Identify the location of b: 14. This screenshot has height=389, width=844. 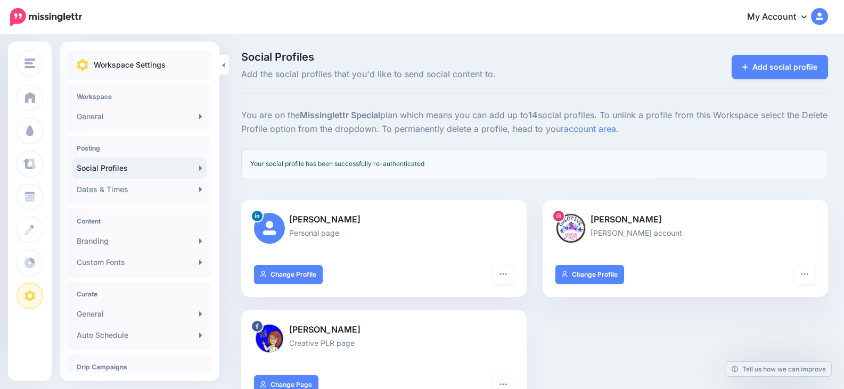
(533, 115).